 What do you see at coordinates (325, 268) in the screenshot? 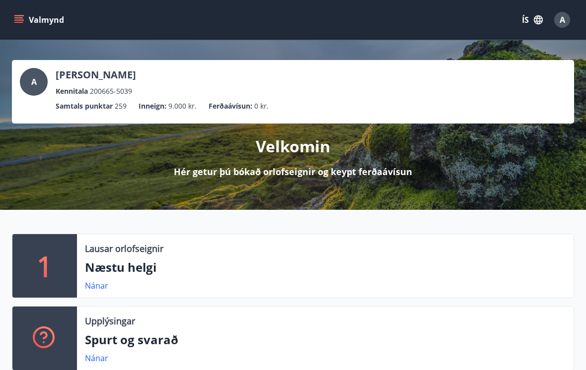
I see `p: Næstu helgi` at bounding box center [325, 268].